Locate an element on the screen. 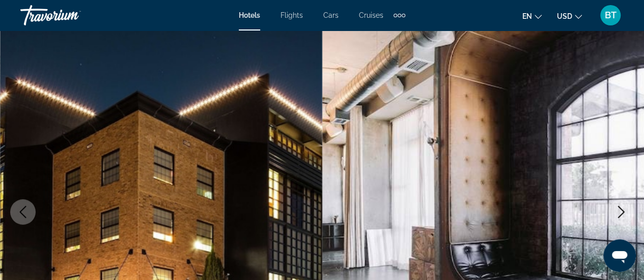 The image size is (644, 280). button: Previous image is located at coordinates (23, 212).